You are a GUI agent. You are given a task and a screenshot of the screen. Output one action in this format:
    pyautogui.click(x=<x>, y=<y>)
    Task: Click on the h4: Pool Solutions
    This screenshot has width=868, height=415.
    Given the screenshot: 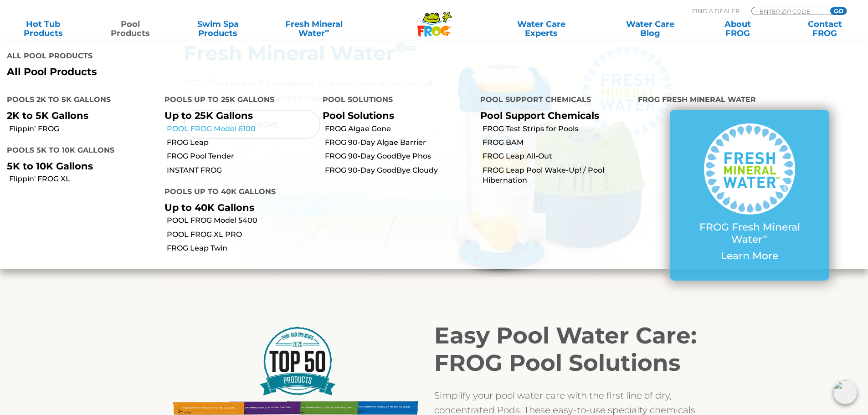 What is the action you would take?
    pyautogui.click(x=395, y=100)
    